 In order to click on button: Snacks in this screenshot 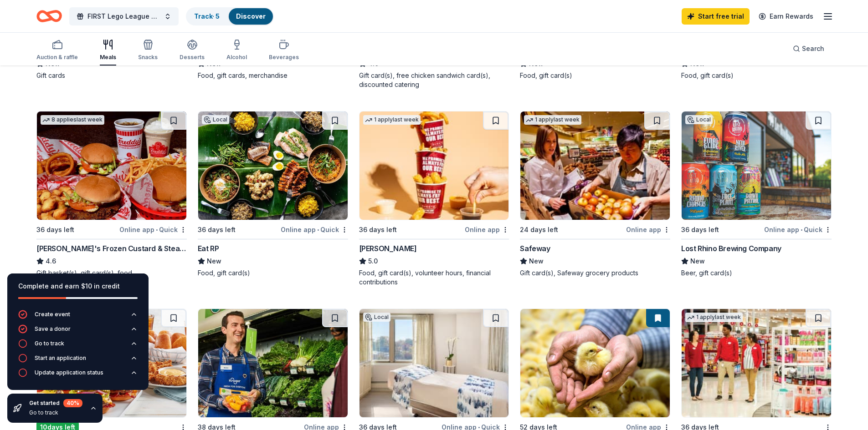, I will do `click(148, 50)`.